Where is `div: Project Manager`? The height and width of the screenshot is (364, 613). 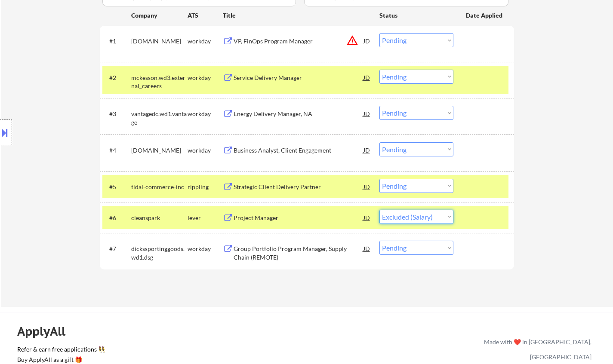
div: Project Manager is located at coordinates (298, 218).